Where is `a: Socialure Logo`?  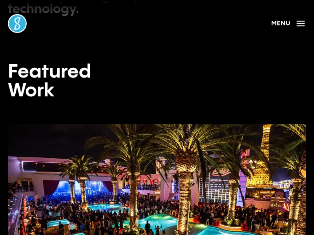 a: Socialure Logo is located at coordinates (17, 24).